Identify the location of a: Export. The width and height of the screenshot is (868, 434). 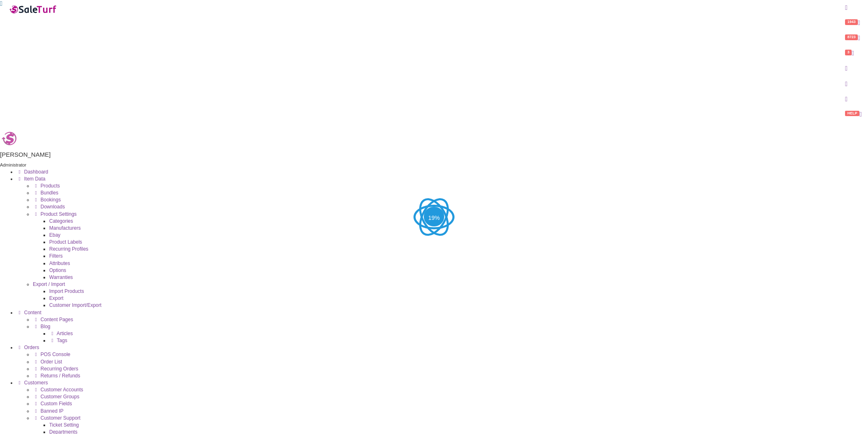
(56, 298).